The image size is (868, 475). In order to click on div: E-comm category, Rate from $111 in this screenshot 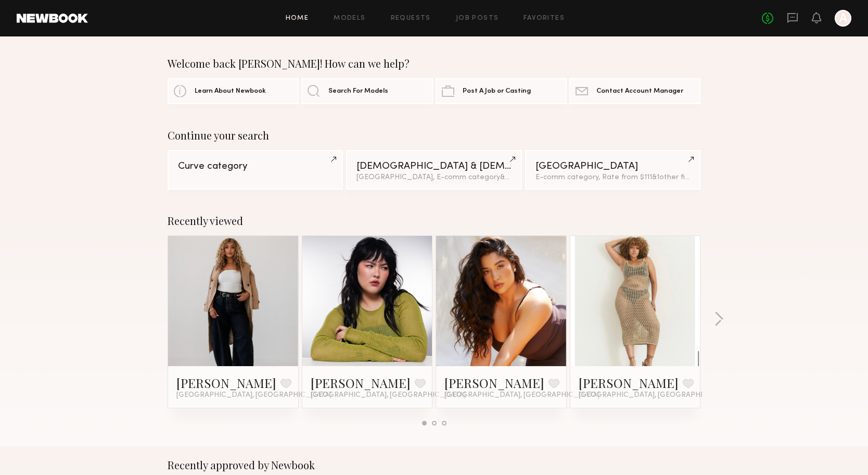, I will do `click(613, 177)`.